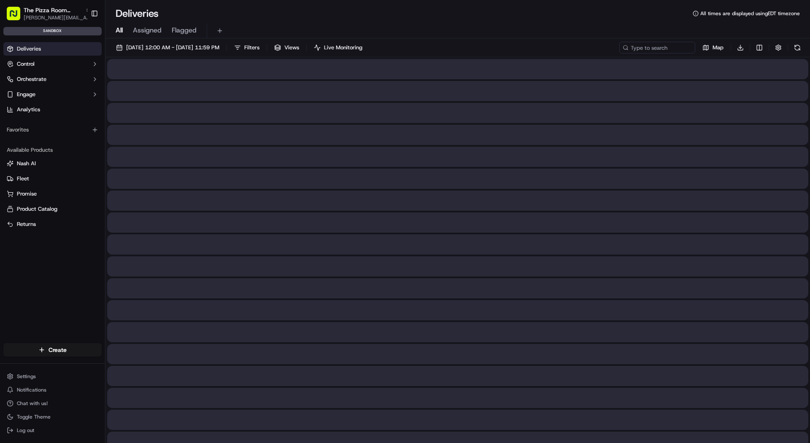 Image resolution: width=810 pixels, height=443 pixels. Describe the element at coordinates (57, 350) in the screenshot. I see `span: Create` at that location.